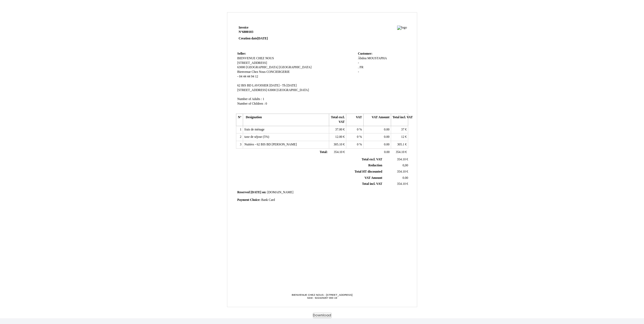 The height and width of the screenshot is (324, 644). I want to click on span: Àbdou, so click(362, 58).